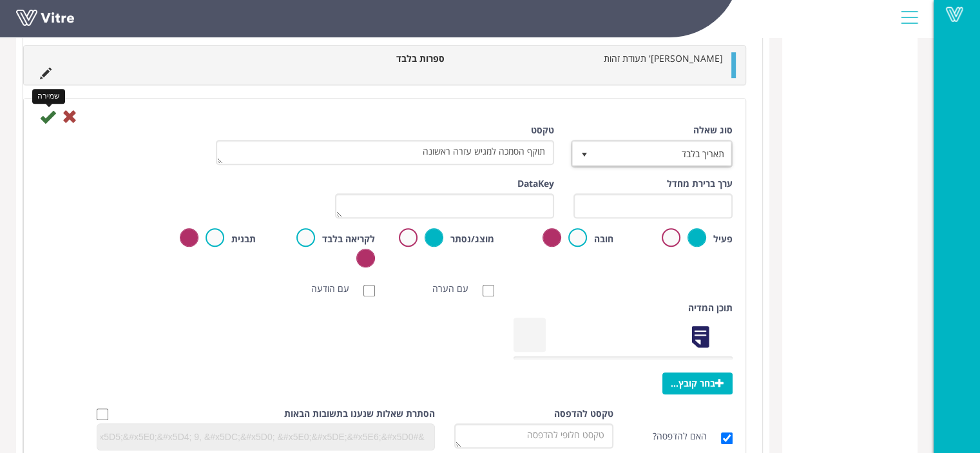  What do you see at coordinates (244, 239) in the screenshot?
I see `label: תבנית` at bounding box center [244, 239].